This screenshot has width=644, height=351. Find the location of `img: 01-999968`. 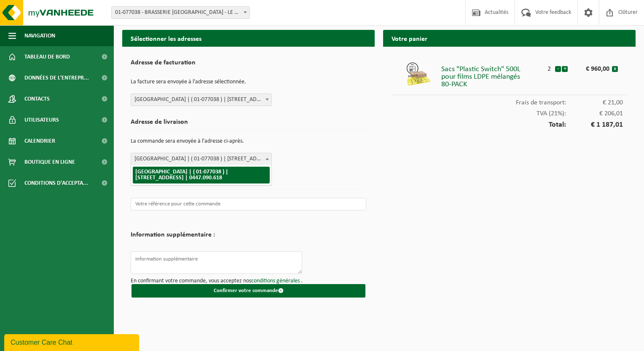

img: 01-999968 is located at coordinates (418, 74).